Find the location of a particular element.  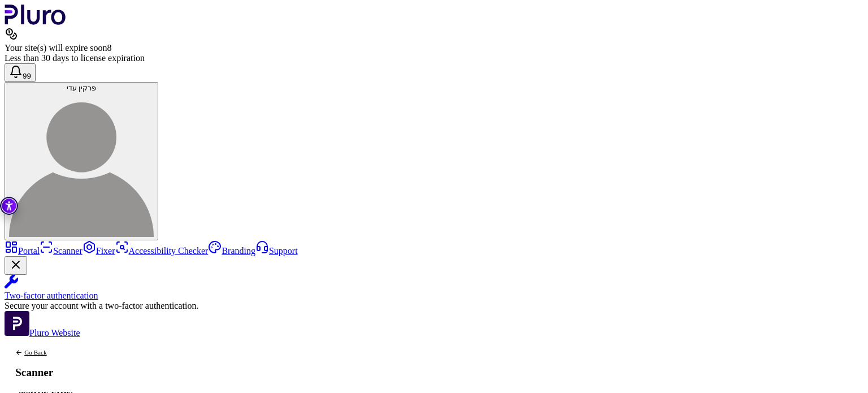

span: 8 is located at coordinates (109, 48).